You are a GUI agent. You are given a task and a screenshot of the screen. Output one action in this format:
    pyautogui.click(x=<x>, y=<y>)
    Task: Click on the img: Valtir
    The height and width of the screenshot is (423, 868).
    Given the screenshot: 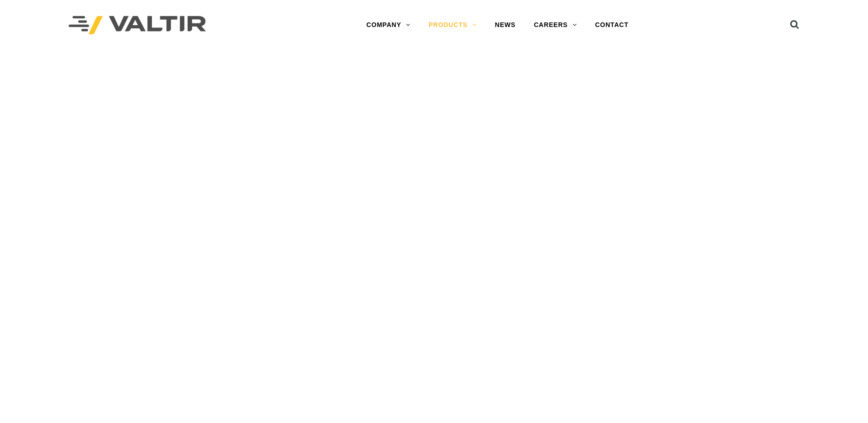 What is the action you would take?
    pyautogui.click(x=137, y=25)
    